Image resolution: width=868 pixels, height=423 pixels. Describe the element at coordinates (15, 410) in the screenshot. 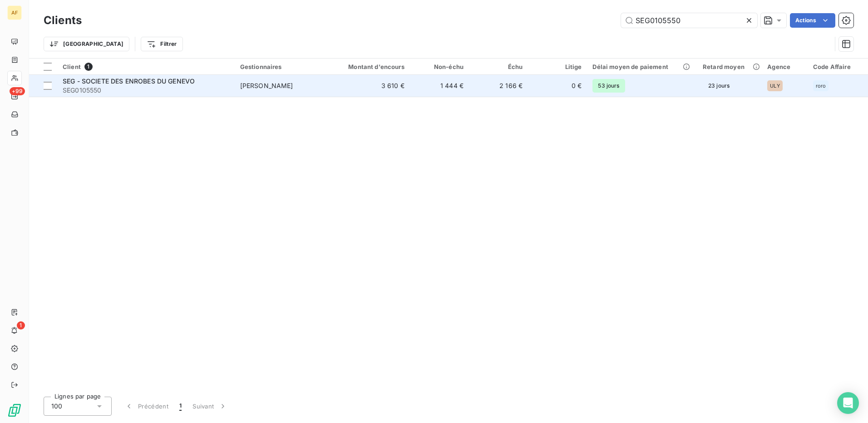

I see `img: Logo LeanPay` at that location.